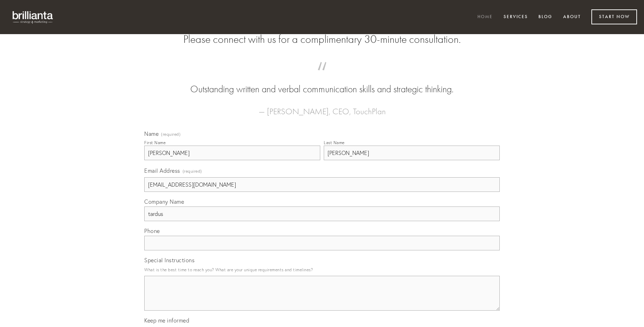  What do you see at coordinates (152, 231) in the screenshot?
I see `span: Phone` at bounding box center [152, 231].